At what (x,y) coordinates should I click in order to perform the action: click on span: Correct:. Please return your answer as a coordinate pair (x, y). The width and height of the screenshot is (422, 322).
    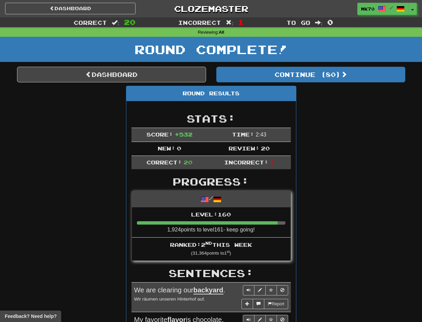
    Looking at the image, I should click on (164, 162).